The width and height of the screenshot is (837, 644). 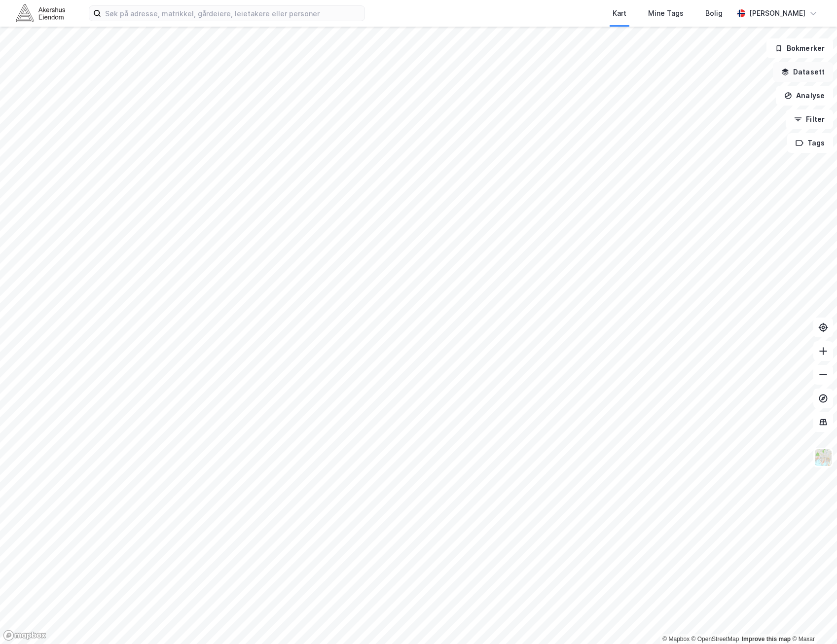 What do you see at coordinates (823, 458) in the screenshot?
I see `img: Z` at bounding box center [823, 458].